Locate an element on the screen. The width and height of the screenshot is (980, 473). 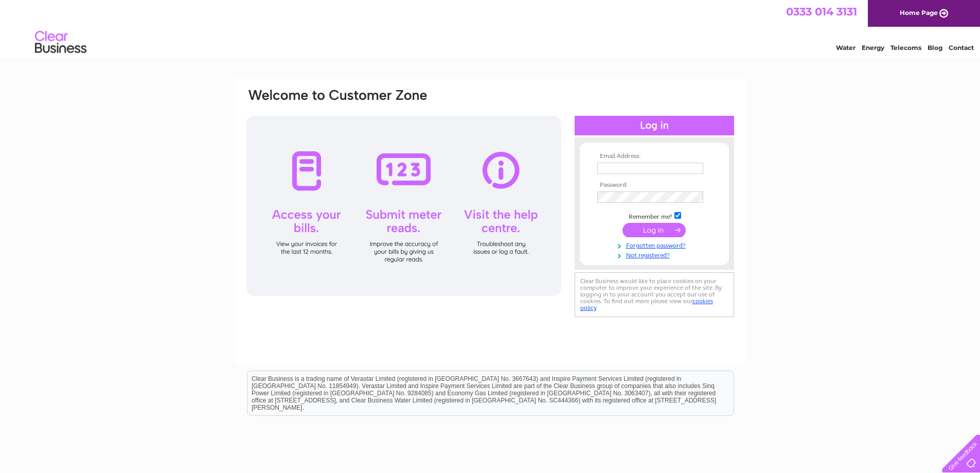
a: 0333 014 3131 is located at coordinates (821, 11).